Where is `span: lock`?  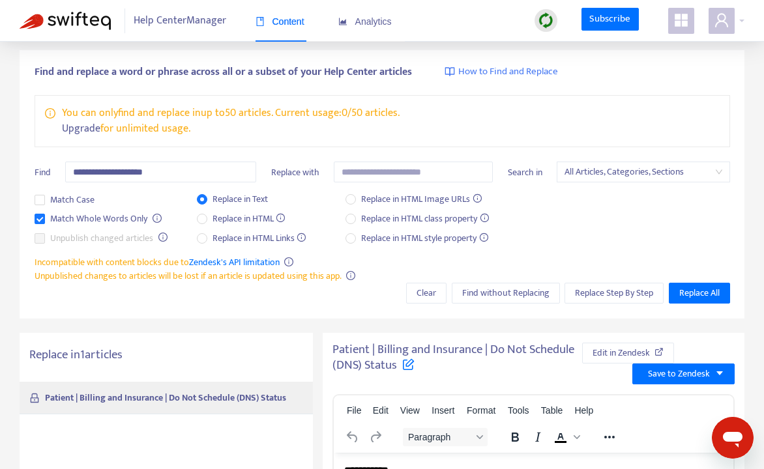 span: lock is located at coordinates (35, 398).